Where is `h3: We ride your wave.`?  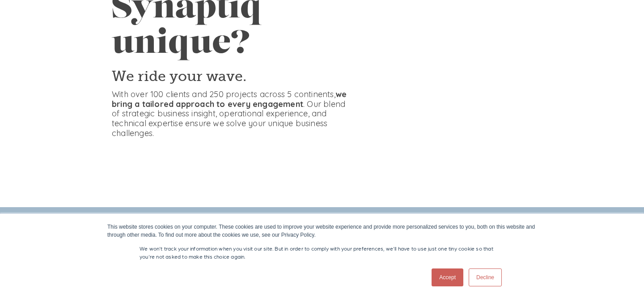 h3: We ride your wave. is located at coordinates (231, 76).